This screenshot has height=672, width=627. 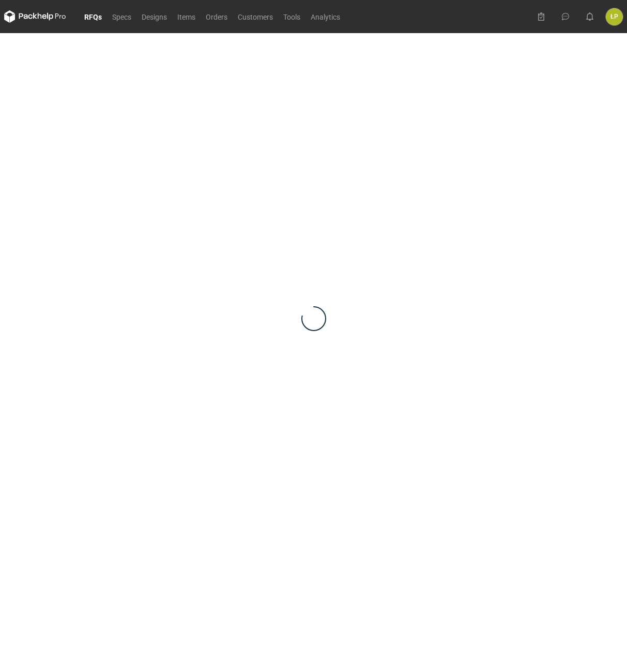 What do you see at coordinates (614, 17) in the screenshot?
I see `button: ŁP` at bounding box center [614, 17].